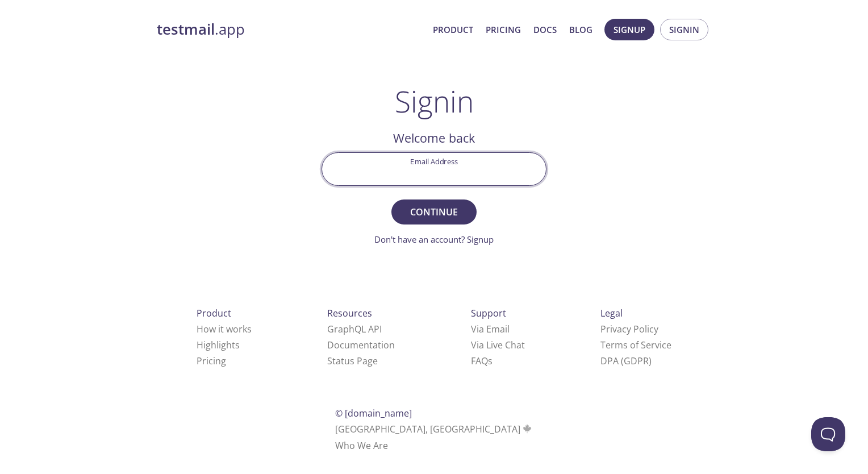  I want to click on a: How it works, so click(224, 329).